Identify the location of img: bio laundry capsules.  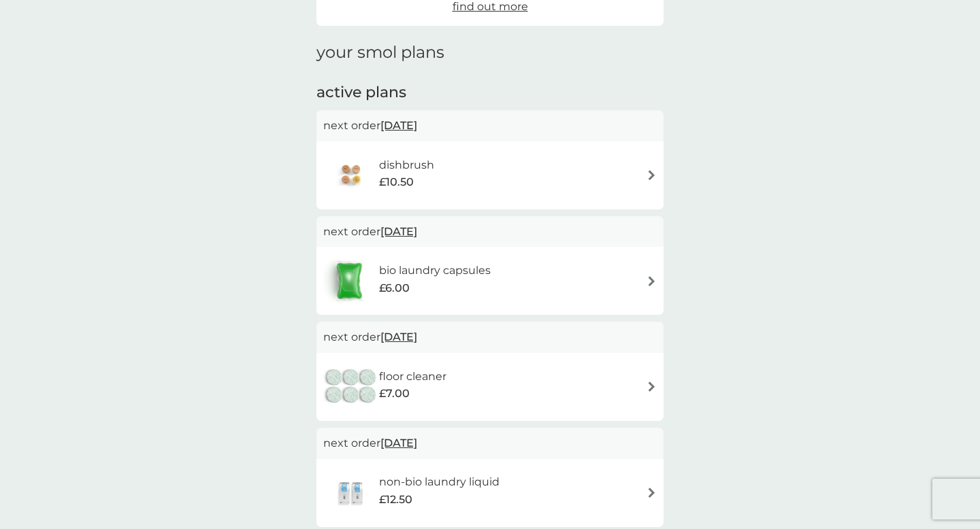
(350, 281).